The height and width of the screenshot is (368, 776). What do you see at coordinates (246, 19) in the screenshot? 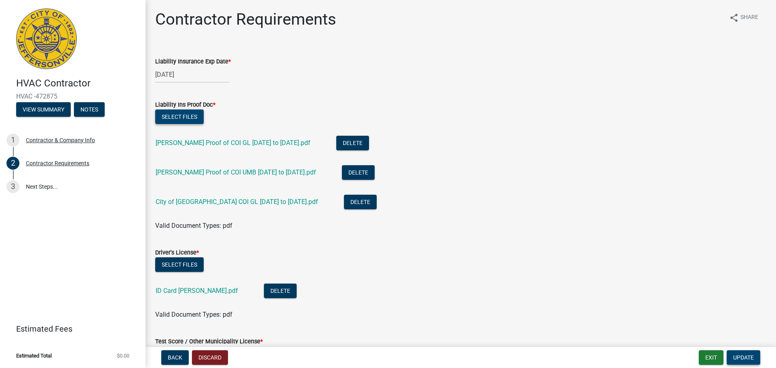
I see `h1: Contractor Requirements` at bounding box center [246, 19].